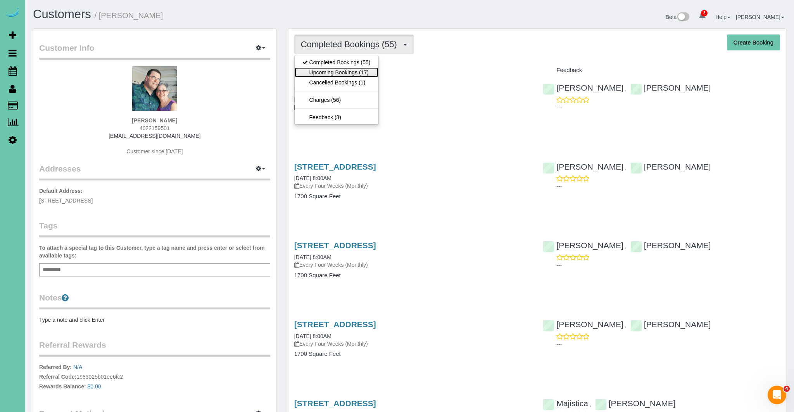 The height and width of the screenshot is (412, 794). Describe the element at coordinates (155, 320) in the screenshot. I see `pre: Type a note and click Enter` at that location.